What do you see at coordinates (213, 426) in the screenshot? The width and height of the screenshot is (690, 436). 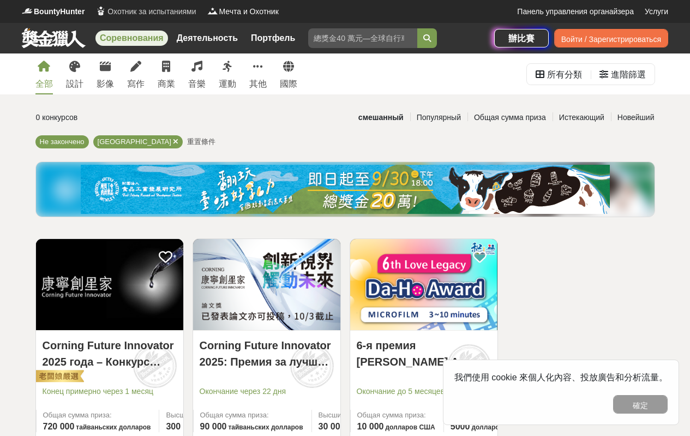 I see `font: 90 000` at bounding box center [213, 426].